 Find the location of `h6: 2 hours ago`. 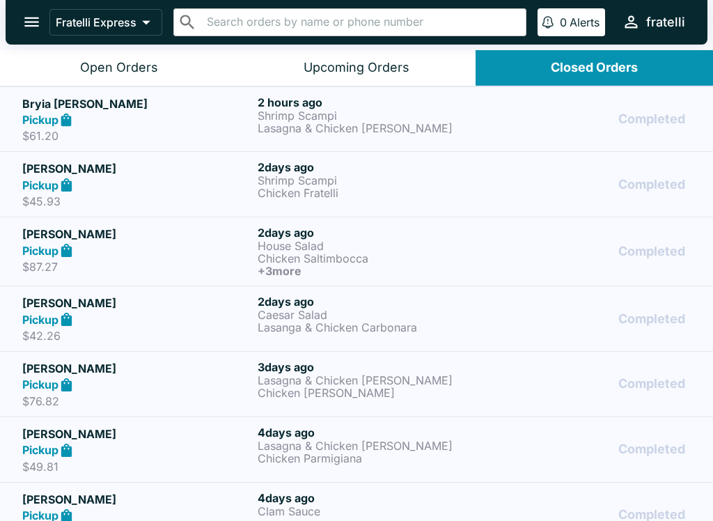

h6: 2 hours ago is located at coordinates (373, 102).